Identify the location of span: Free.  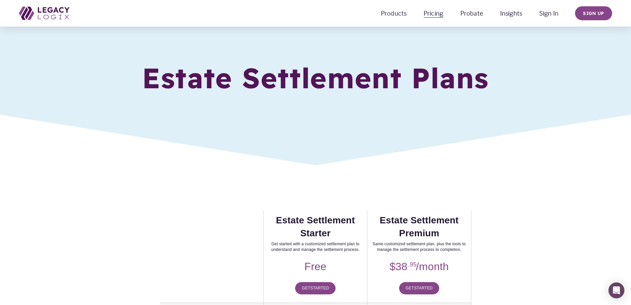
(316, 266).